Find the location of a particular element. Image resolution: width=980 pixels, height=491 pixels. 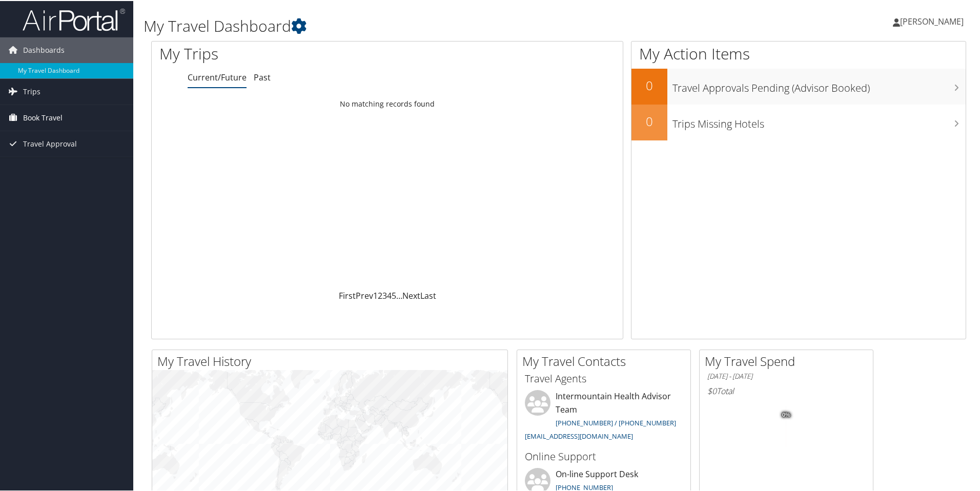

h2: My Travel Contacts is located at coordinates (606, 360).